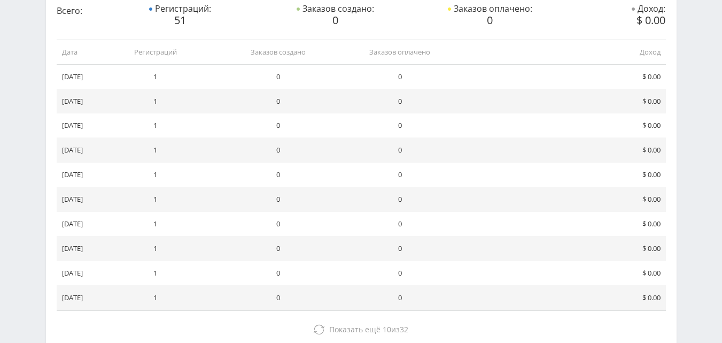 The width and height of the screenshot is (722, 343). Describe the element at coordinates (103, 10) in the screenshot. I see `div: Всего:` at that location.